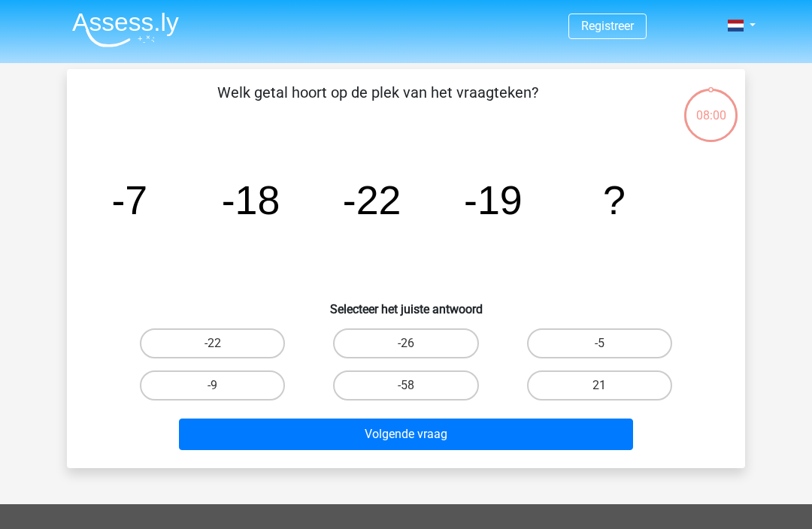 This screenshot has width=812, height=529. What do you see at coordinates (251, 200) in the screenshot?
I see `tspan: -18` at bounding box center [251, 200].